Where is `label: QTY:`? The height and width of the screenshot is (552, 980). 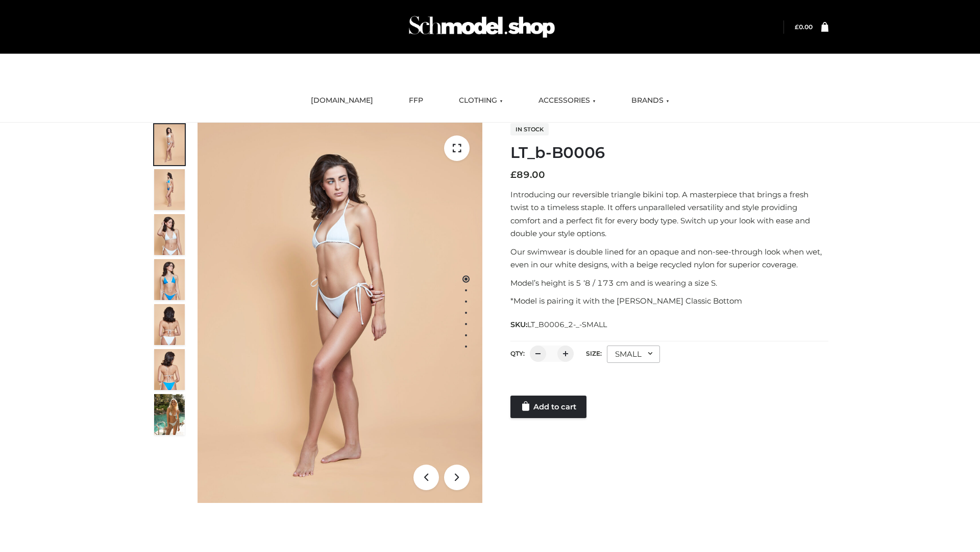
label: QTY: is located at coordinates (517, 353).